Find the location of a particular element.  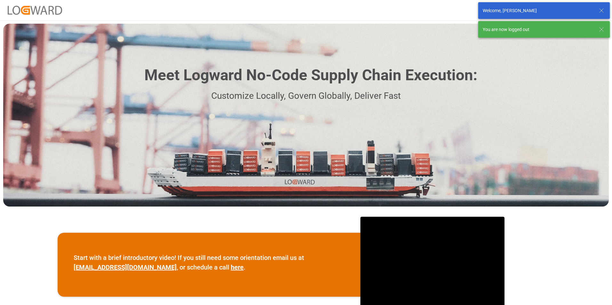

p: Customize Locally, Govern Globally, Deliver Fast is located at coordinates (306, 96).